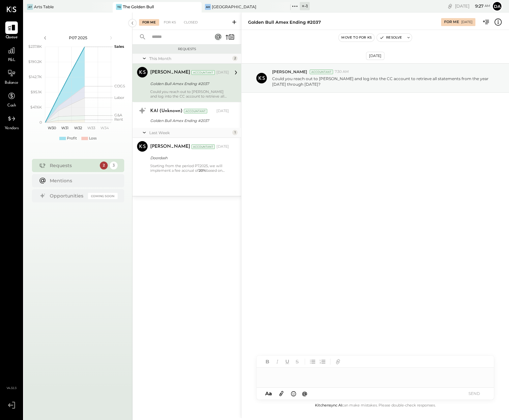 The width and height of the screenshot is (509, 420). What do you see at coordinates (114, 165) in the screenshot?
I see `div: 3` at bounding box center [114, 165].